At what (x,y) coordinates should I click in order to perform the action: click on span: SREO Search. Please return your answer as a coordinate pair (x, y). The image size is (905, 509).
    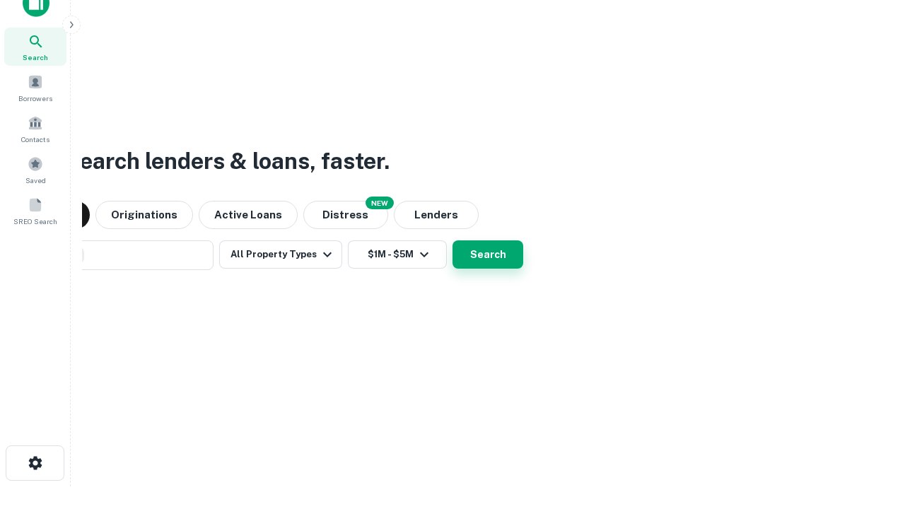
    Looking at the image, I should click on (35, 221).